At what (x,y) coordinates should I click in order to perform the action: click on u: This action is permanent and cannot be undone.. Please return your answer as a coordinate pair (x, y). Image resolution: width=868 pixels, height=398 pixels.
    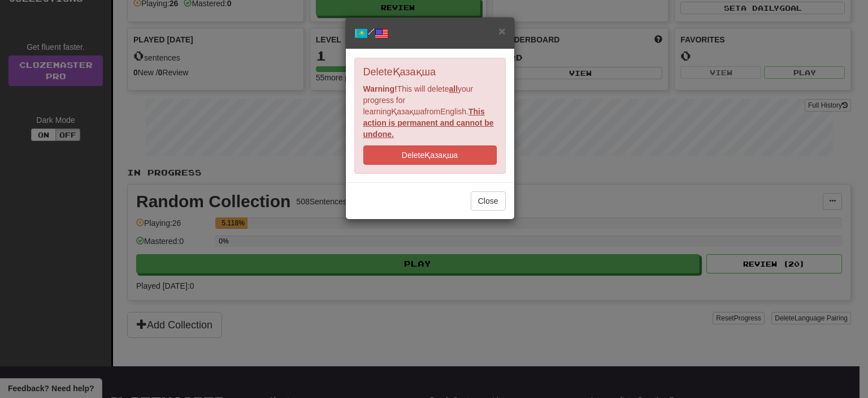
    Looking at the image, I should click on (429, 123).